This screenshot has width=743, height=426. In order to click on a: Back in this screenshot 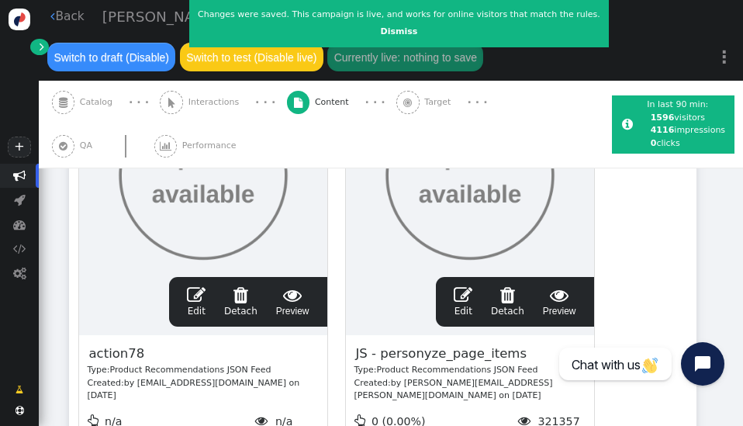, I will do `click(67, 16)`.